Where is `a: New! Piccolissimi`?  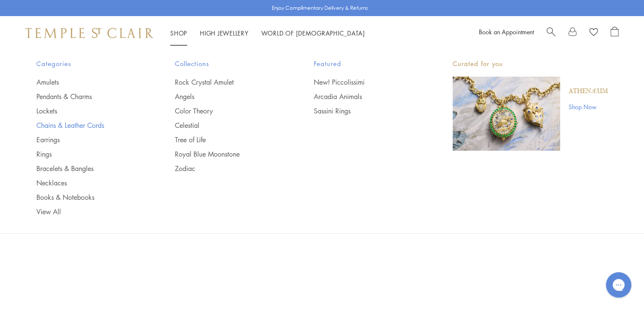 a: New! Piccolissimi is located at coordinates (366, 82).